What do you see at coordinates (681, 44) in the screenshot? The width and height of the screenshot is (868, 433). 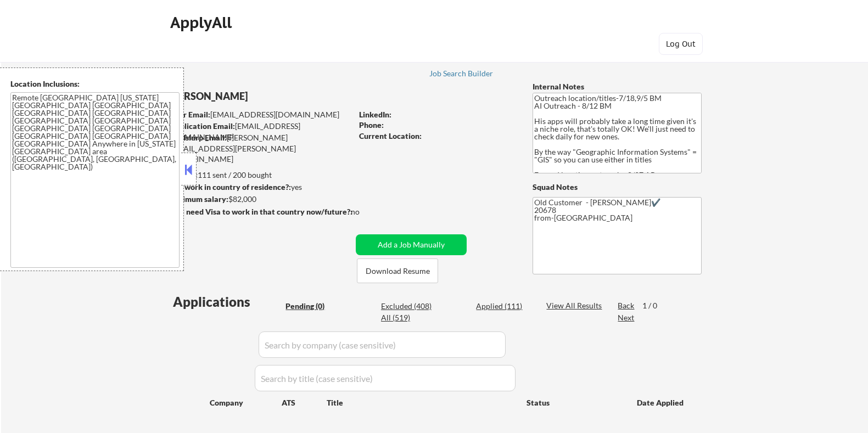 I see `button: Log Out` at bounding box center [681, 44].